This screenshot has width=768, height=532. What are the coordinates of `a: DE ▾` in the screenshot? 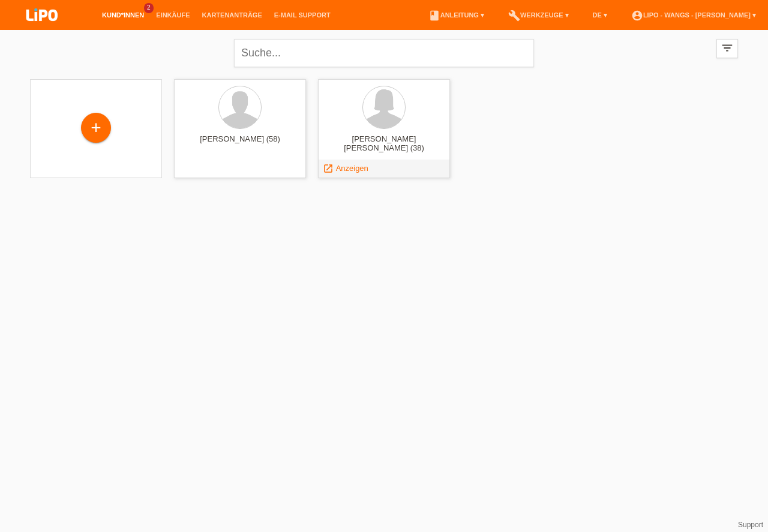 It's located at (600, 15).